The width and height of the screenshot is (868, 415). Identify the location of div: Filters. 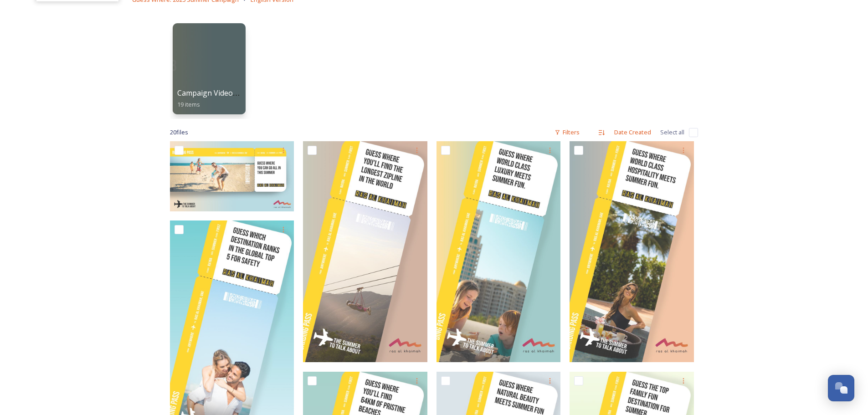
(567, 132).